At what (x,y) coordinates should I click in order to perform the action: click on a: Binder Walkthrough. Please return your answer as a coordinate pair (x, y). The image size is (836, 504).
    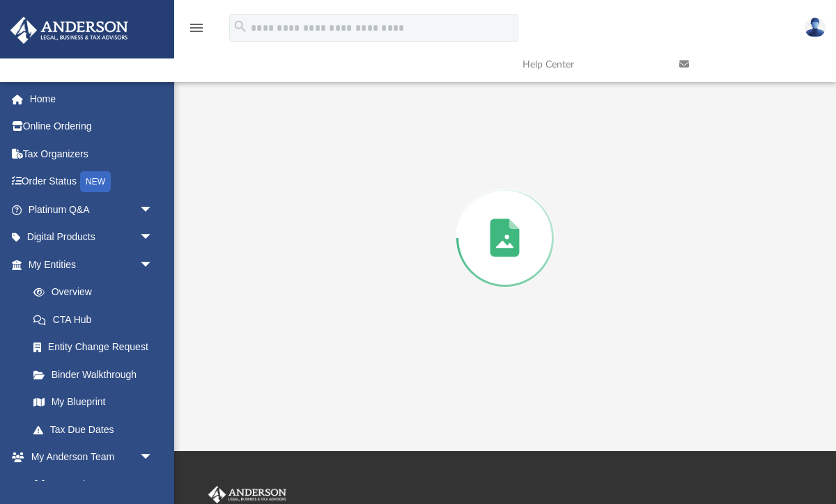
    Looking at the image, I should click on (97, 375).